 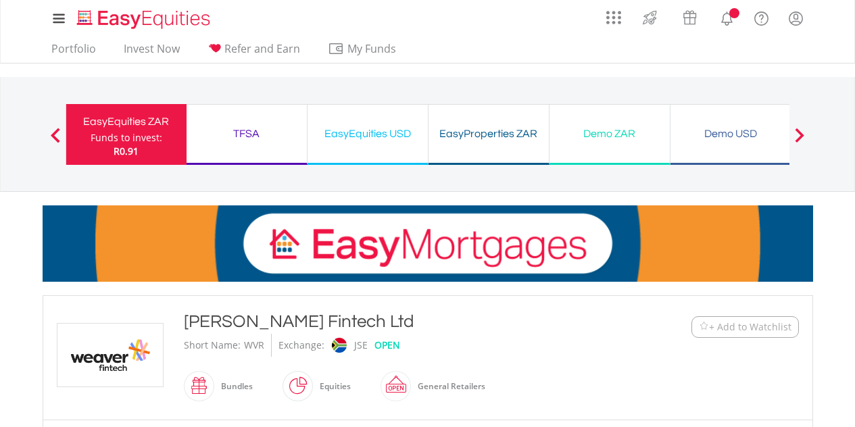 I want to click on img: thrive-v2.svg, so click(x=650, y=18).